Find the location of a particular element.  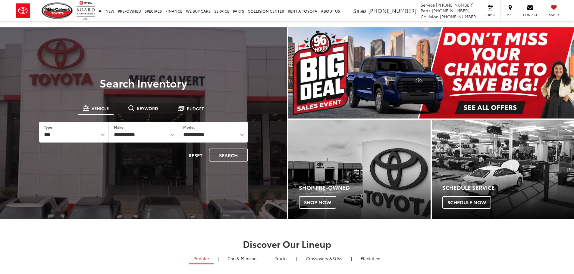

span: Shop Now is located at coordinates (318, 203).